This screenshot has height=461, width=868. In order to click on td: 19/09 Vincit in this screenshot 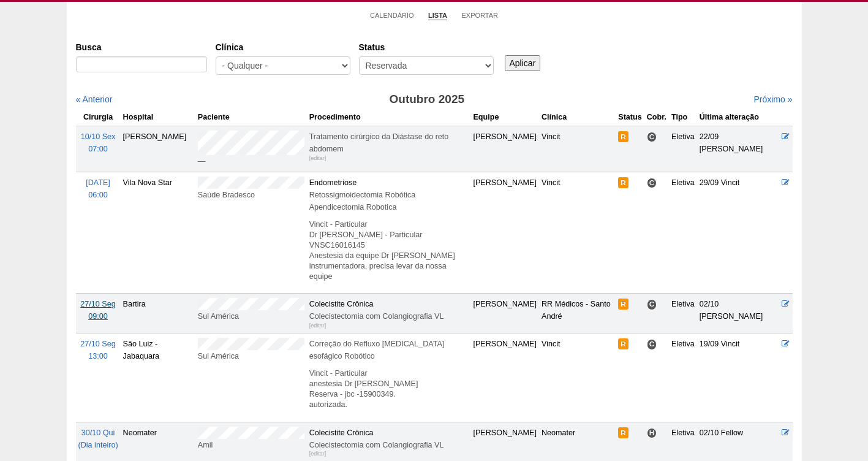, I will do `click(738, 377)`.